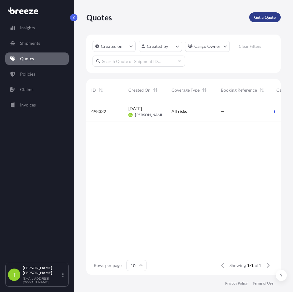 The width and height of the screenshot is (293, 292). I want to click on a: Terms of Use, so click(263, 283).